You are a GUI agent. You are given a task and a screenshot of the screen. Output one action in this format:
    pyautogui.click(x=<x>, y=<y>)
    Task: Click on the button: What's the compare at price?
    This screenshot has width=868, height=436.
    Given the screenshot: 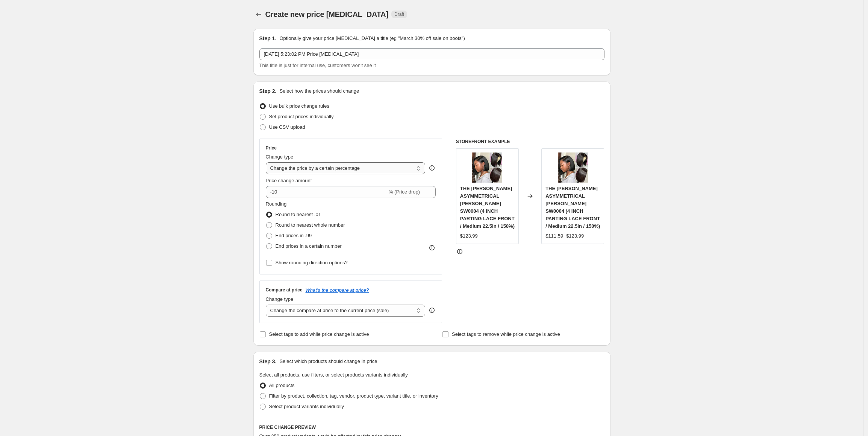 What is the action you would take?
    pyautogui.click(x=337, y=289)
    